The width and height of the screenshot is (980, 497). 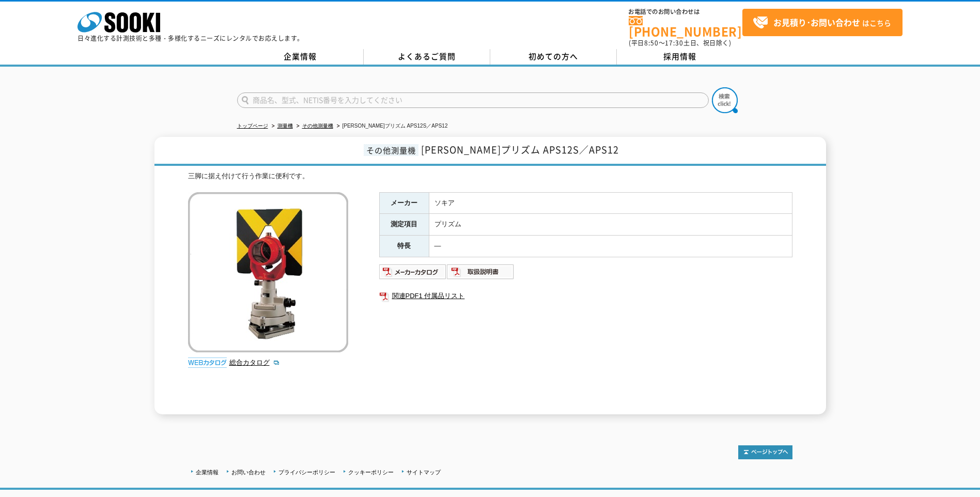 What do you see at coordinates (424, 472) in the screenshot?
I see `a: サイトマップ` at bounding box center [424, 472].